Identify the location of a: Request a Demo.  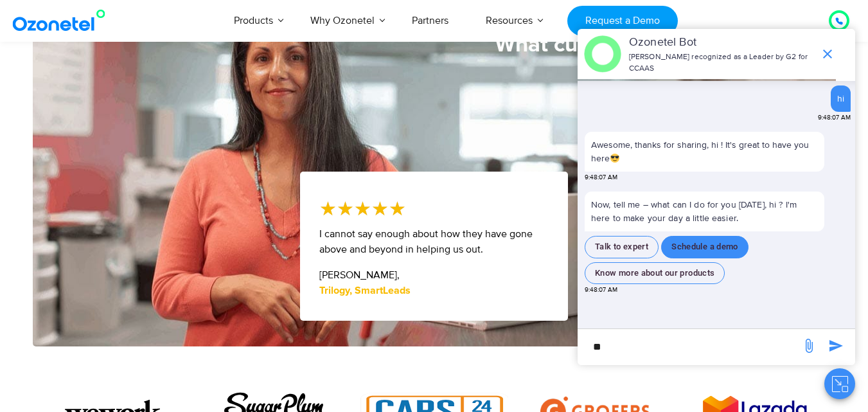
(622, 21).